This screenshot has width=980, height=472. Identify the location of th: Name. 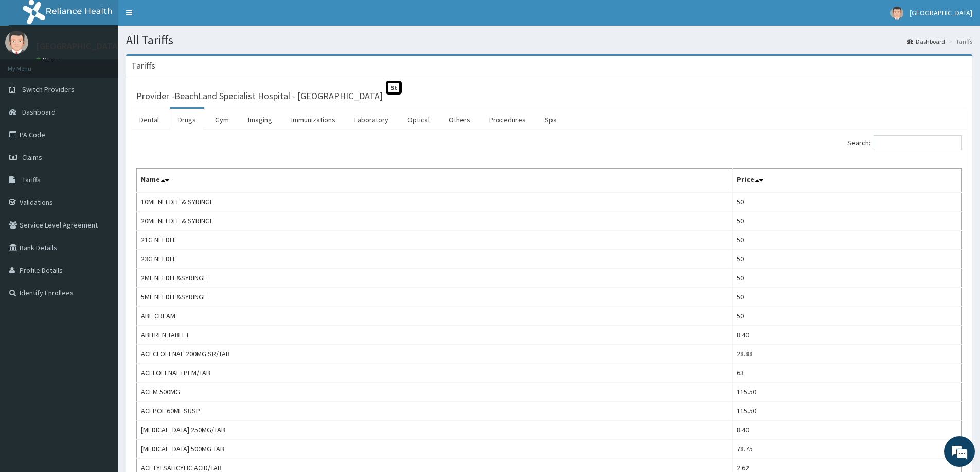
(435, 181).